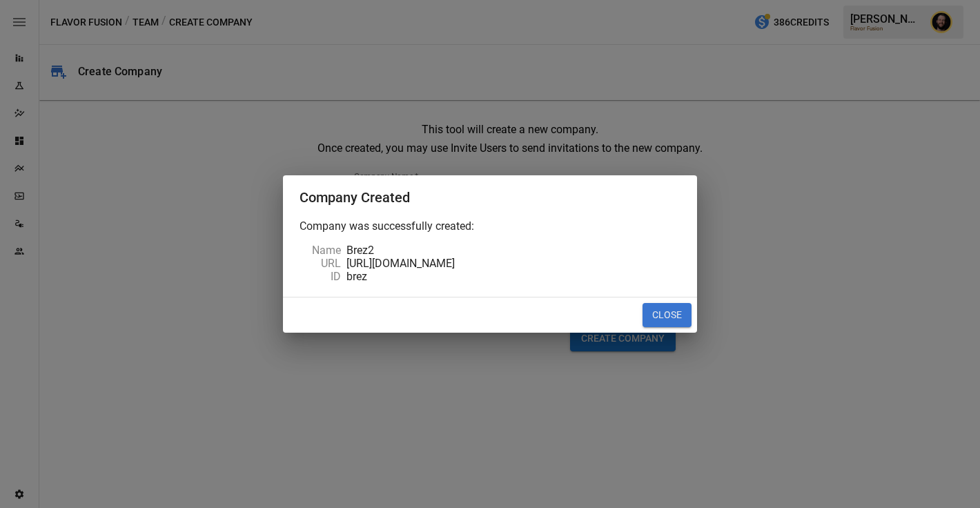 The height and width of the screenshot is (508, 980). Describe the element at coordinates (490, 197) in the screenshot. I see `h2: Company Created` at that location.